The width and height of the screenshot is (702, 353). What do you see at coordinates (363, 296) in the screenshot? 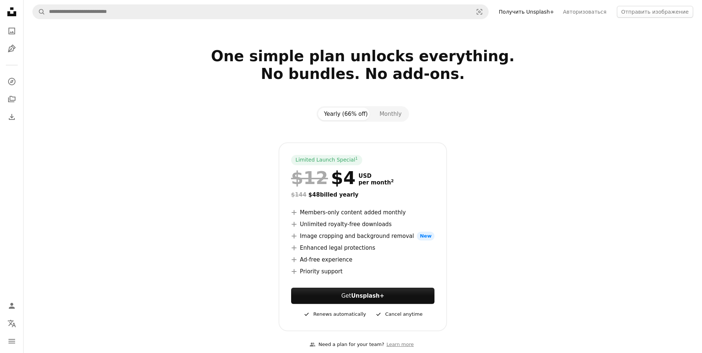
I see `button: GetUnsplash+` at bounding box center [363, 296].